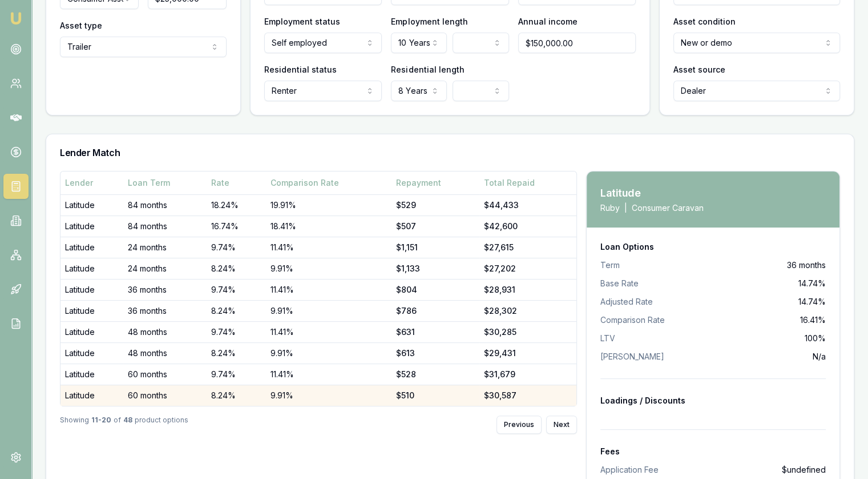  I want to click on div: $528, so click(435, 374).